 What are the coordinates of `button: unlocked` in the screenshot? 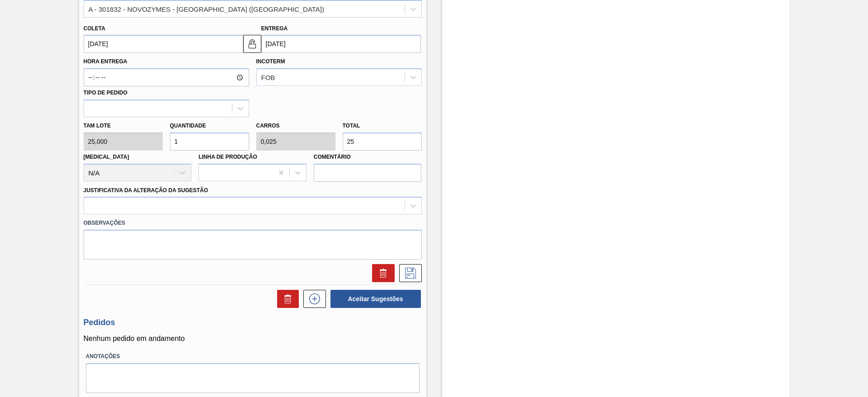 It's located at (253, 44).